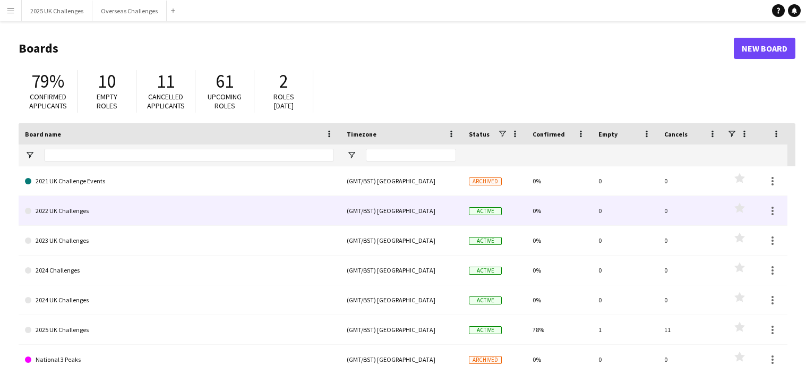  I want to click on div: 1, so click(625, 329).